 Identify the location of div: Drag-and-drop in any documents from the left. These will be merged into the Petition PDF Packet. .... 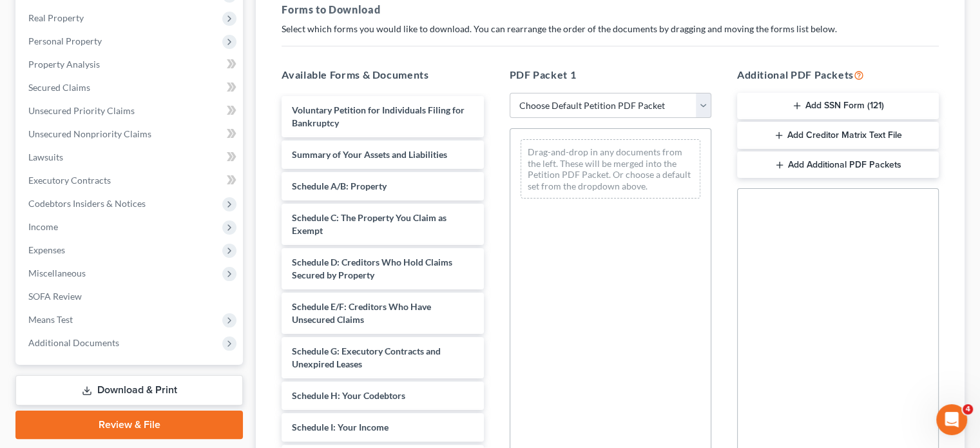
(610, 169).